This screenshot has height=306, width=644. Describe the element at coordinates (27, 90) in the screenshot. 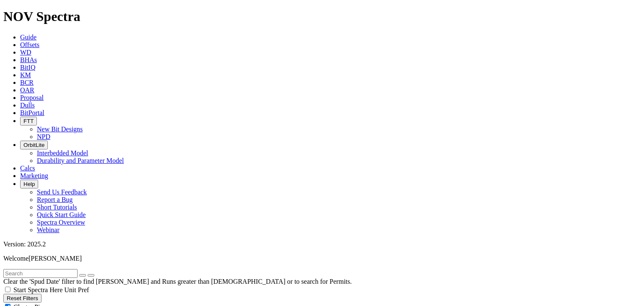

I see `span: OAR` at that location.